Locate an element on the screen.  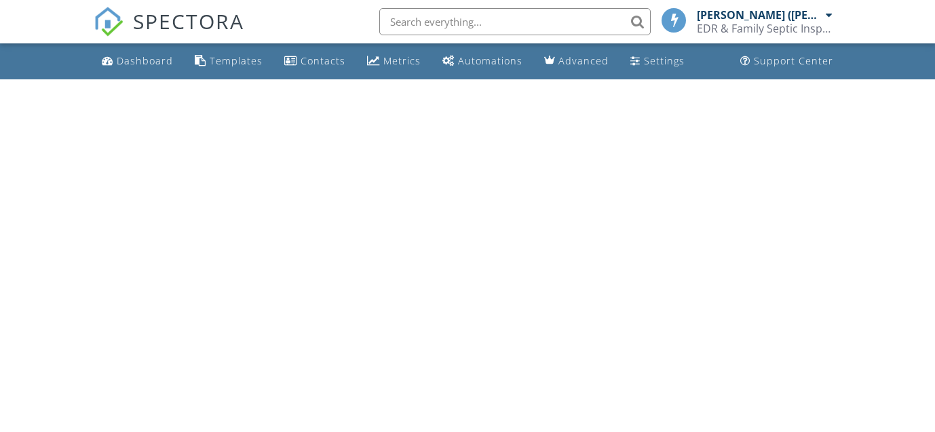
div: Templates is located at coordinates (236, 60).